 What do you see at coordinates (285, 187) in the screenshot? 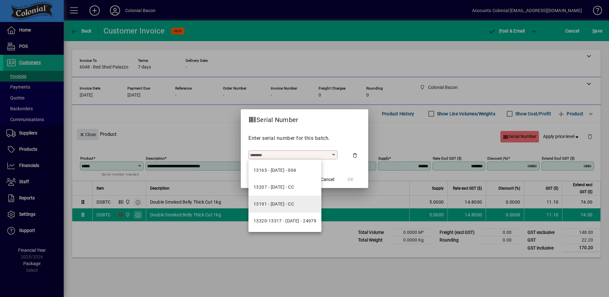
I see `mat-option: 13207 - 02.10.25 - CC` at bounding box center [285, 187].